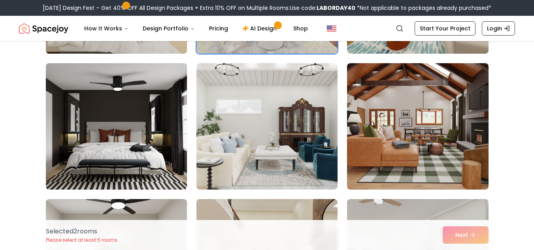  I want to click on span: Use code:, so click(323, 8).